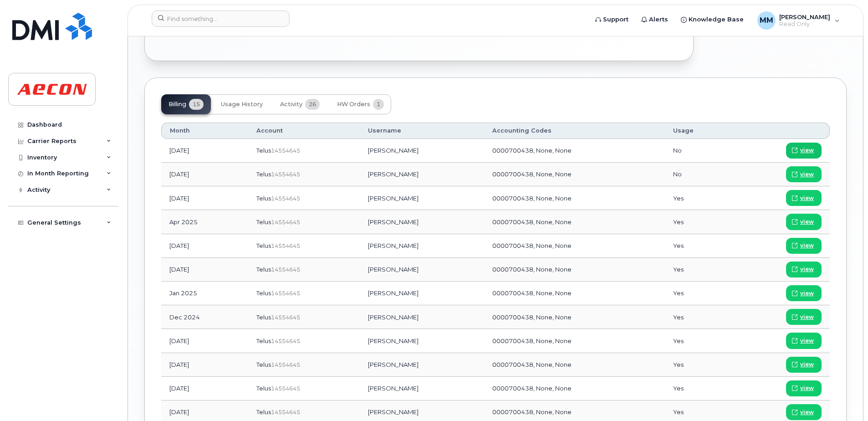 This screenshot has height=421, width=868. What do you see at coordinates (313, 104) in the screenshot?
I see `span: 26` at bounding box center [313, 104].